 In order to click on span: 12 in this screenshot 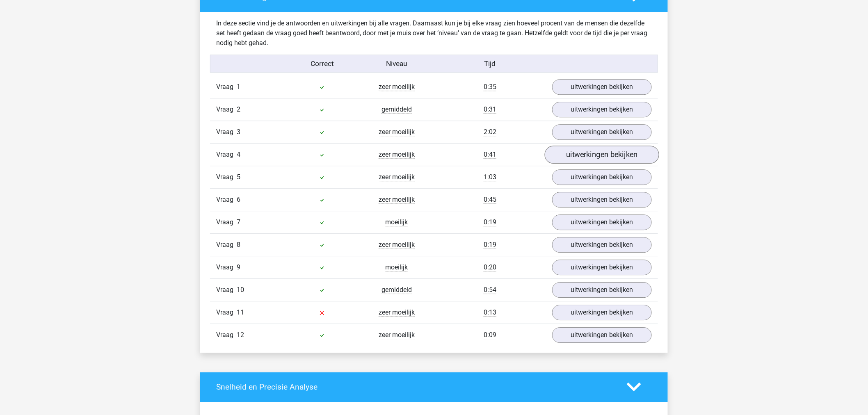, I will do `click(241, 335)`.